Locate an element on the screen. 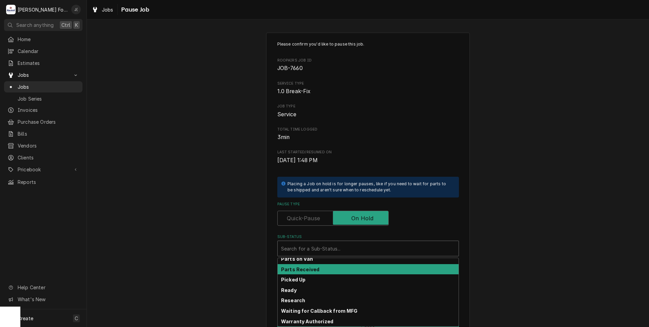 This screenshot has width=649, height=327. strong: Warranty Authorized is located at coordinates (307, 321).